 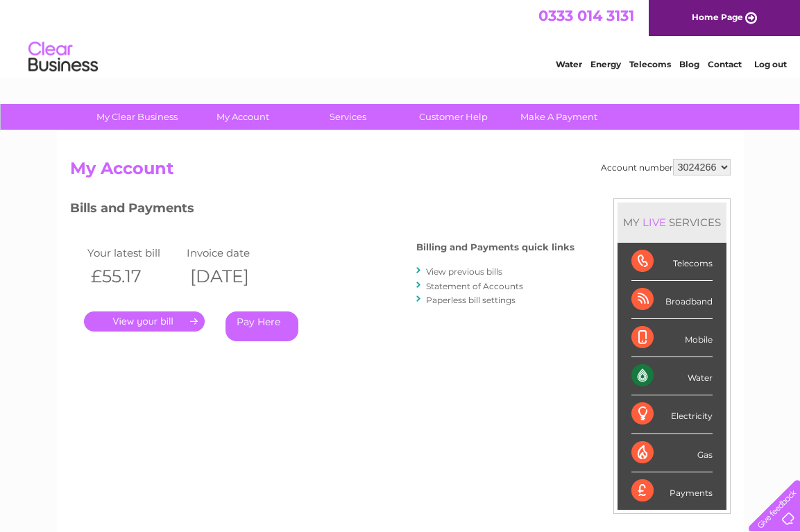 I want to click on a: Paperless bill settings, so click(x=470, y=300).